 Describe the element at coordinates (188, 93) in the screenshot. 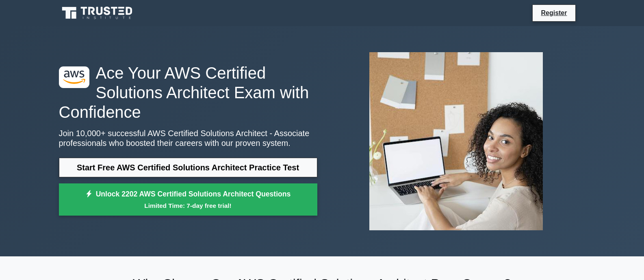

I see `h1: Ace Your AWS Certified Solutions Architect Exam with Confidence` at that location.